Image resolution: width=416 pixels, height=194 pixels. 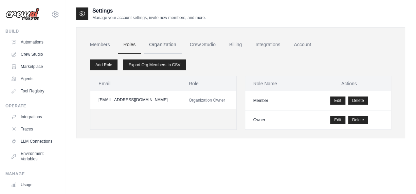 What do you see at coordinates (349, 84) in the screenshot?
I see `th: Actions` at bounding box center [349, 84].